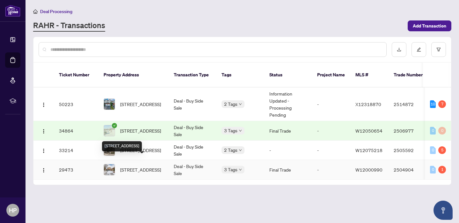 This screenshot has height=223, width=459. I want to click on td: 34864, so click(76, 130).